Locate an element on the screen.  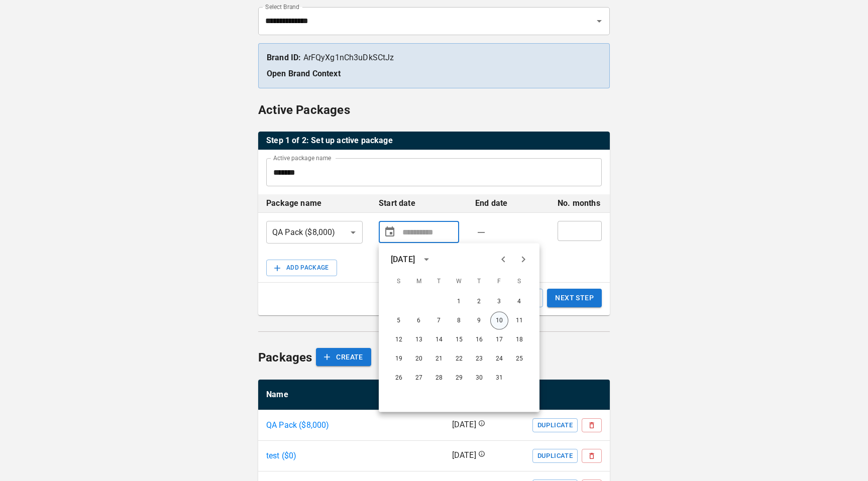
button: 3 is located at coordinates (499, 302).